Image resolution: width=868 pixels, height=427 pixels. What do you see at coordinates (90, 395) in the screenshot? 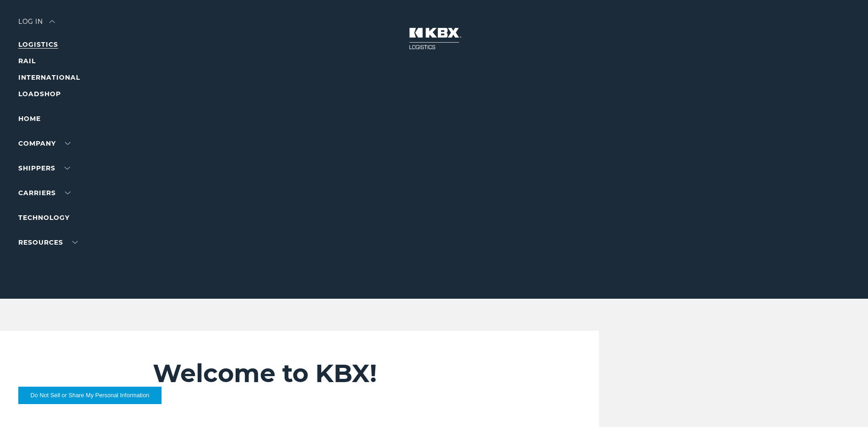
I see `button: Do Not Sell or Share My Personal Information` at bounding box center [90, 395].